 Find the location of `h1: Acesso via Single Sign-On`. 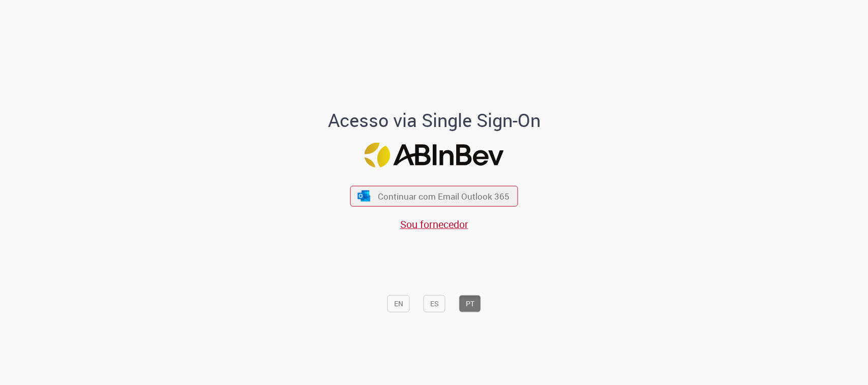

h1: Acesso via Single Sign-On is located at coordinates (434, 121).